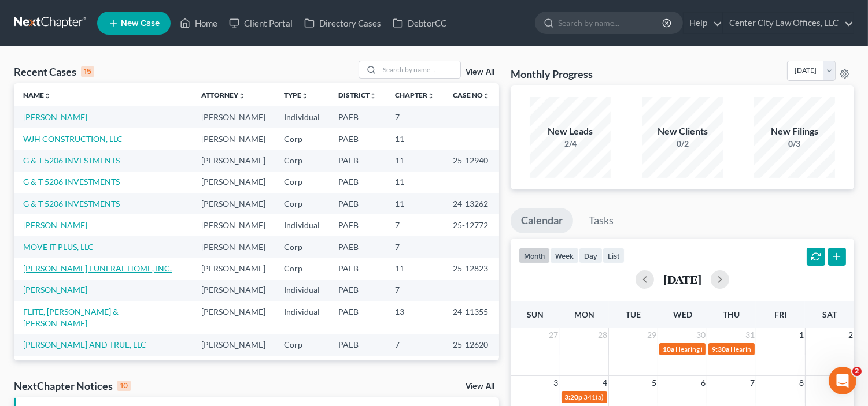 The width and height of the screenshot is (868, 406). I want to click on td: 25-12940, so click(471, 160).